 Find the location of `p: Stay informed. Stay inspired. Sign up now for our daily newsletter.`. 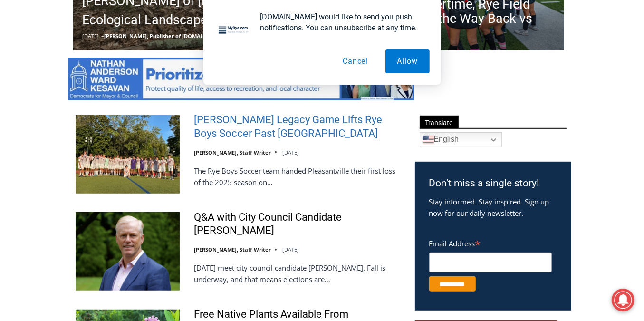

p: Stay informed. Stay inspired. Sign up now for our daily newsletter. is located at coordinates (493, 207).